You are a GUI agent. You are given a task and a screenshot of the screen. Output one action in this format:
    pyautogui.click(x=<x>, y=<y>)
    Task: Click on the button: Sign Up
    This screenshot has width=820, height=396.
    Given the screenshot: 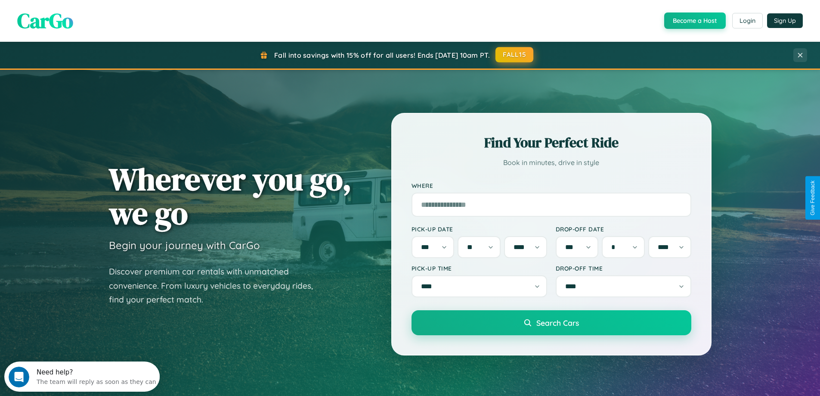 What is the action you would take?
    pyautogui.click(x=785, y=21)
    